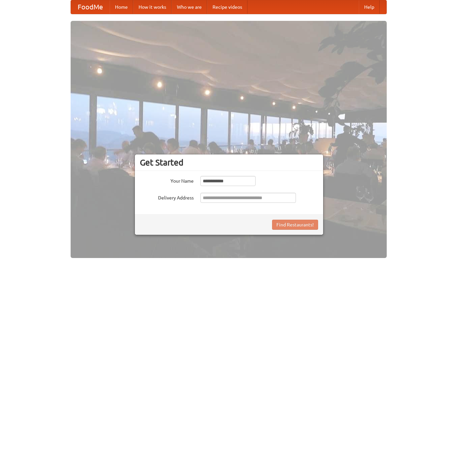  What do you see at coordinates (152, 7) in the screenshot?
I see `a: How it works` at bounding box center [152, 7].